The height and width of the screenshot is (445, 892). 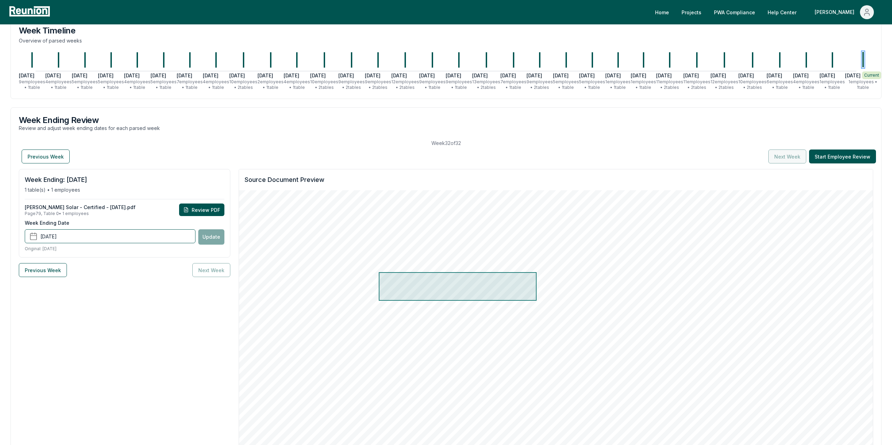 I want to click on nav: Main, so click(x=768, y=12).